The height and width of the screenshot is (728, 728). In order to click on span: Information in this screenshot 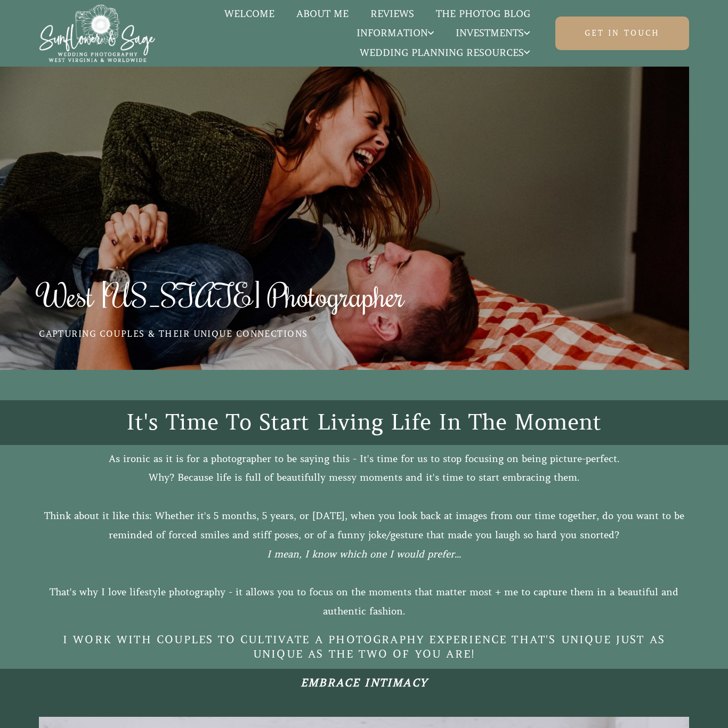, I will do `click(395, 33)`.